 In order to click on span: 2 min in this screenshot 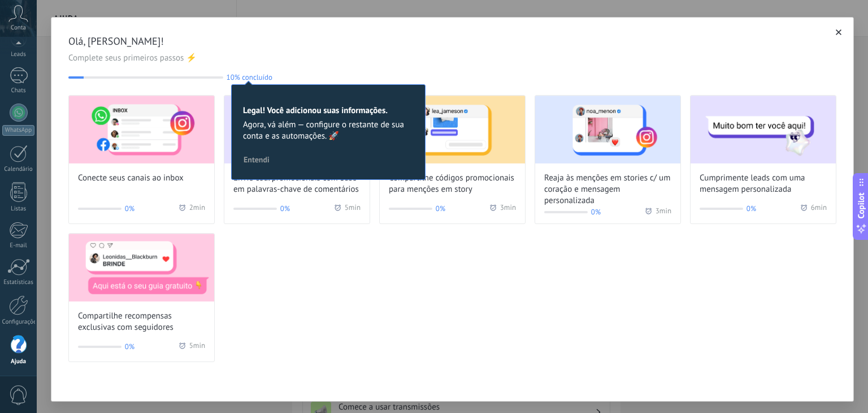, I will do `click(197, 209)`.